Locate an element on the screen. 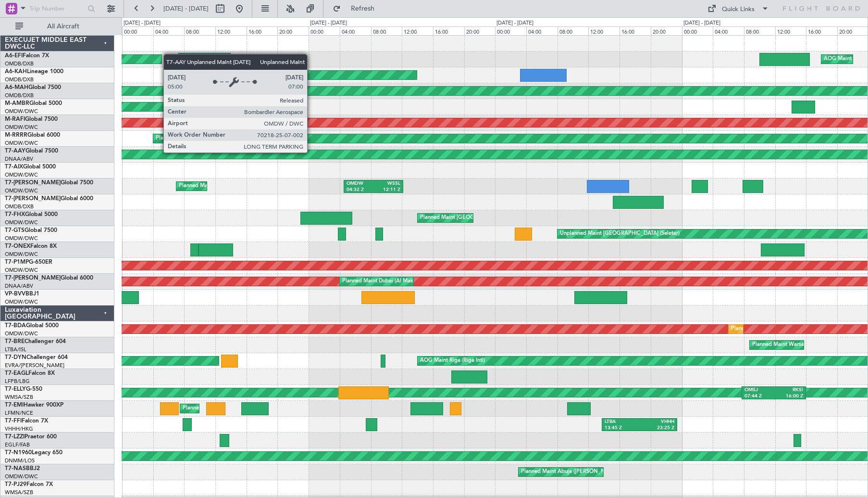 The image size is (868, 498). span: T7-GTS is located at coordinates (14, 230).